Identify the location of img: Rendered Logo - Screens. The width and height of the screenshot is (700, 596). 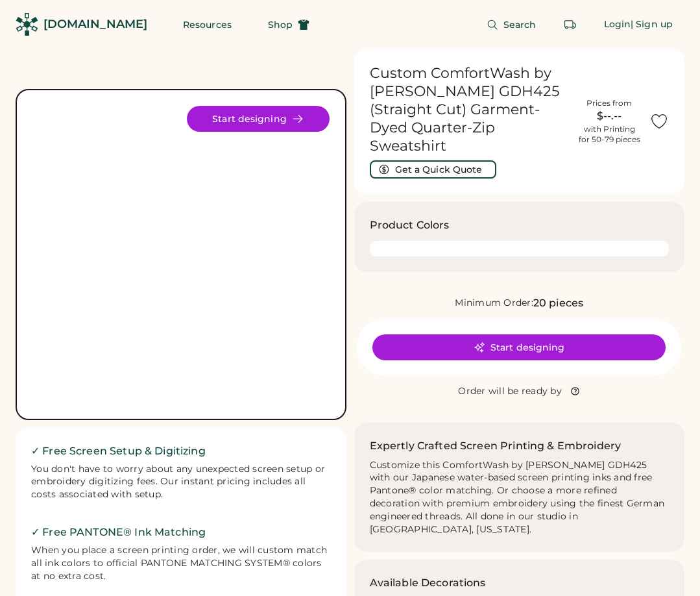
(27, 24).